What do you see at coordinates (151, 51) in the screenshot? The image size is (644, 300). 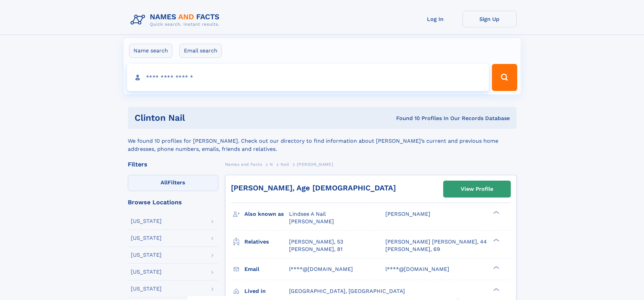 I see `label: Name search` at bounding box center [151, 51].